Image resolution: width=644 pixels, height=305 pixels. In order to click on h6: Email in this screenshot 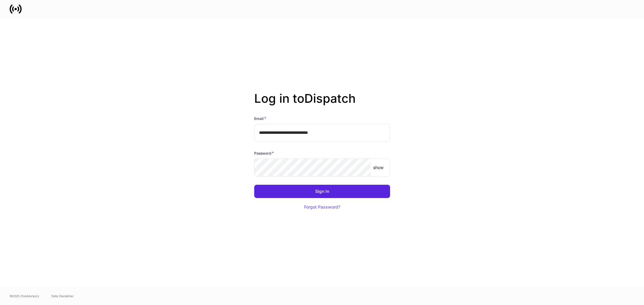, I will do `click(260, 119)`.